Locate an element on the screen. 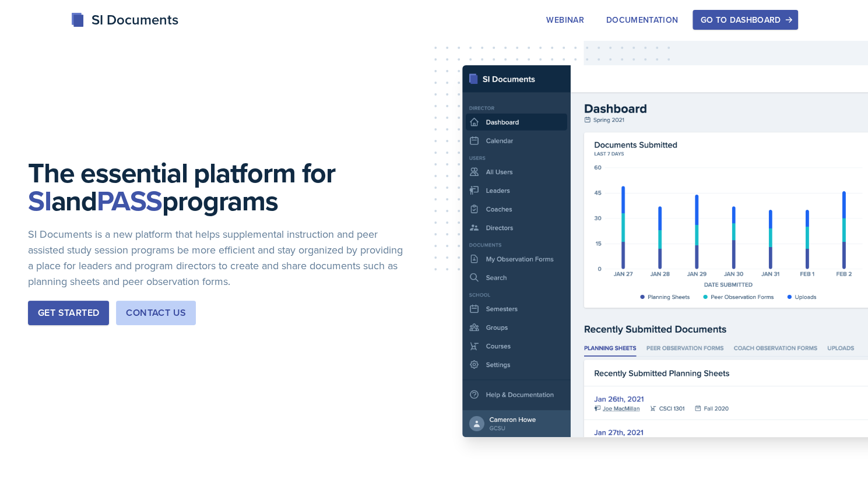 This screenshot has height=486, width=868. button: Get Started is located at coordinates (68, 313).